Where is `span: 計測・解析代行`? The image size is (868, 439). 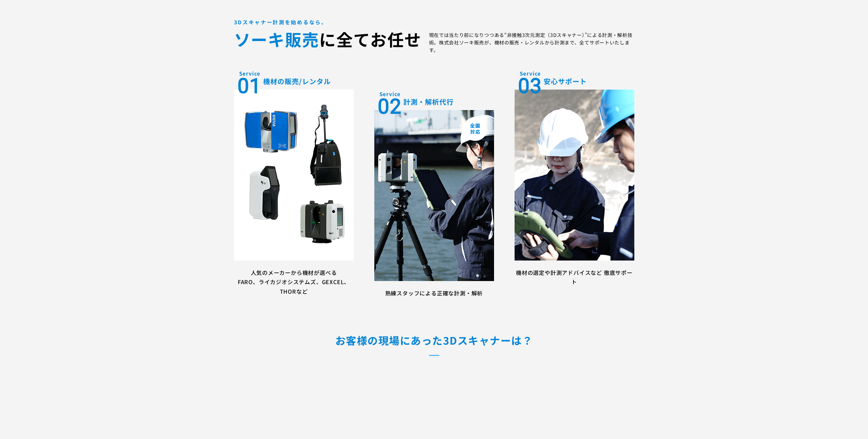
span: 計測・解析代行 is located at coordinates (427, 102).